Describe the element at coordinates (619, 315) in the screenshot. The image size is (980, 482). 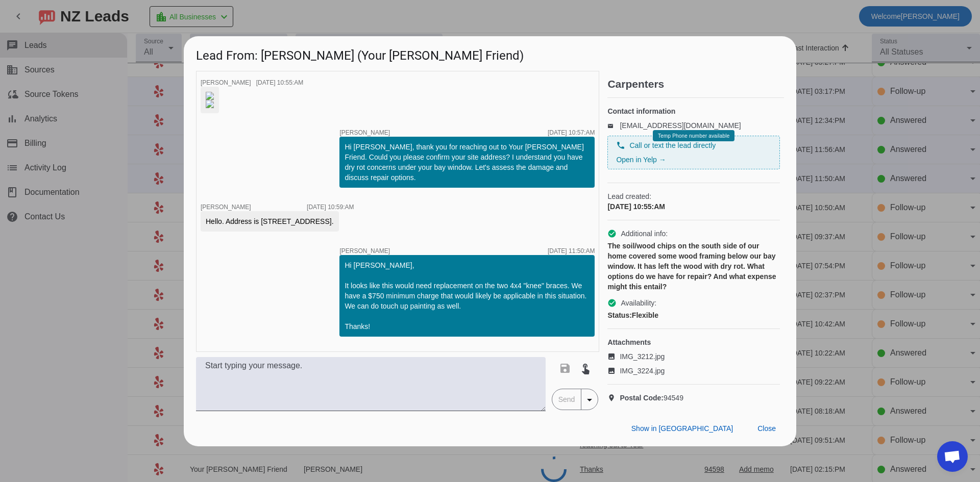
I see `strong: Status:` at that location.